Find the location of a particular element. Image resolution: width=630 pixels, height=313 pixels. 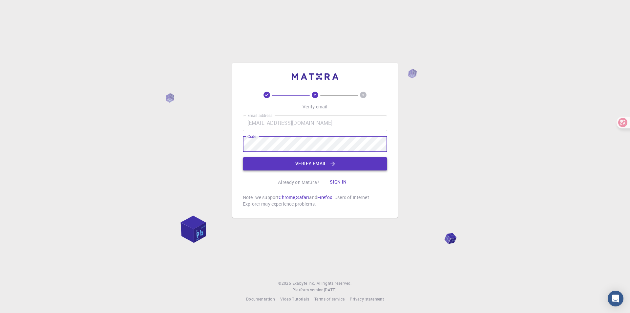

a: Exabyte Inc. is located at coordinates (304, 283).